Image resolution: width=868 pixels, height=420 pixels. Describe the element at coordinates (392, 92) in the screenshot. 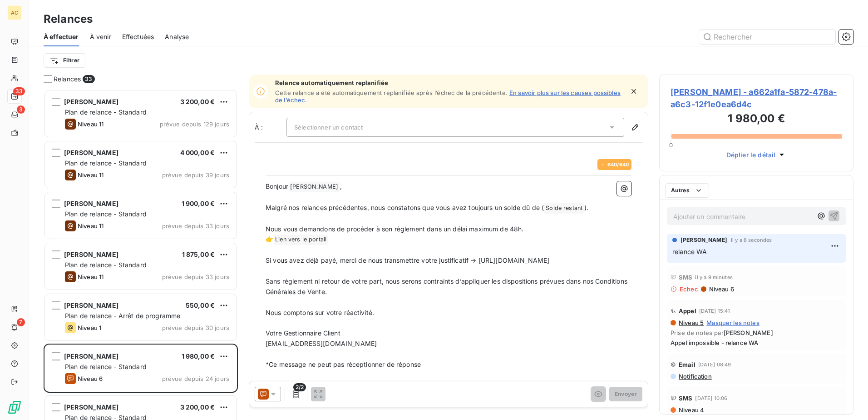

I see `span: Cette relance a été automatiquement replanifiée après l’échec de la précédente.` at that location.